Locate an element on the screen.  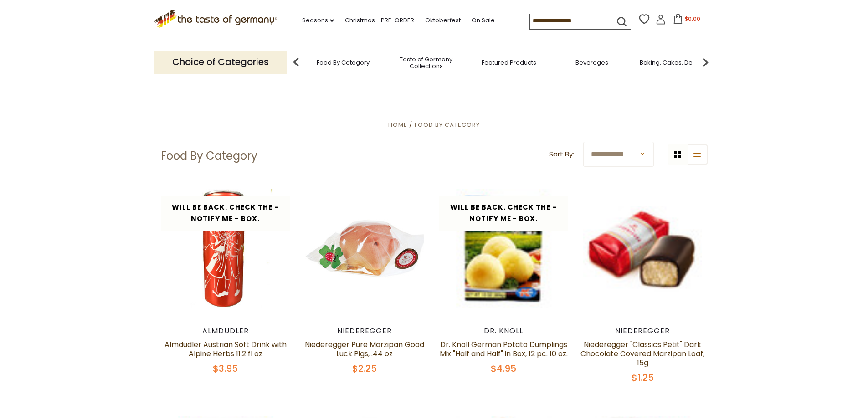
img: Almdudler Austrian Soft Drink with Alpine Herbs 11.2 fl oz is located at coordinates (226, 249).